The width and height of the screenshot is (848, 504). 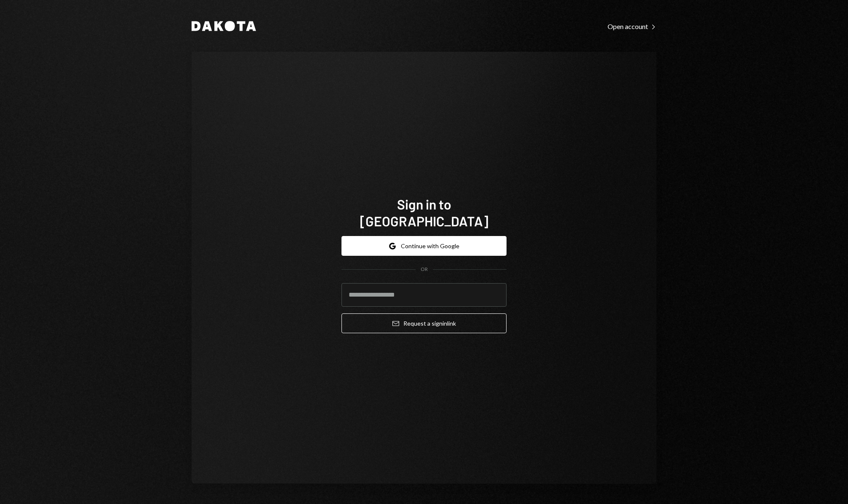 I want to click on a: Open account, so click(x=632, y=26).